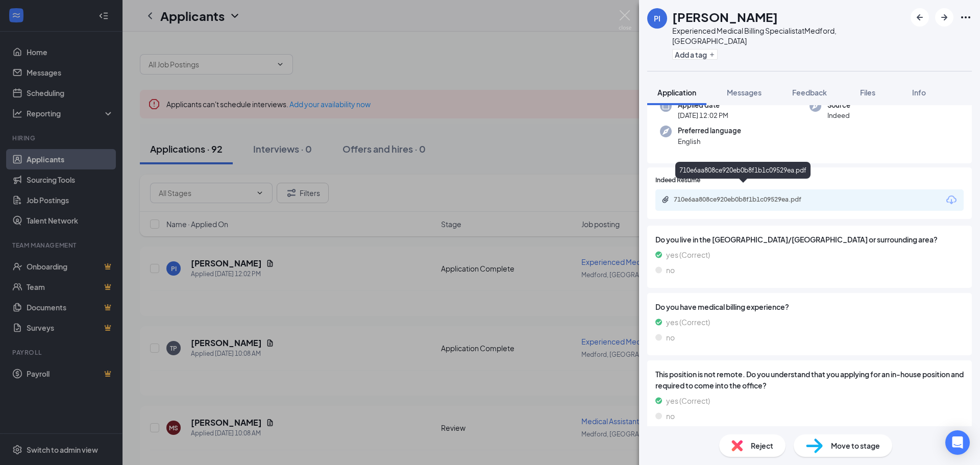  I want to click on span: Application, so click(677, 92).